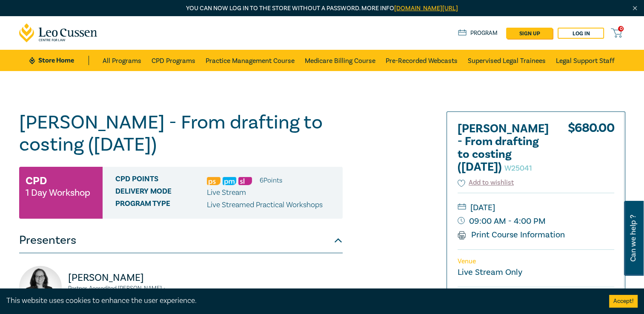  I want to click on h3: CPD, so click(37, 181).